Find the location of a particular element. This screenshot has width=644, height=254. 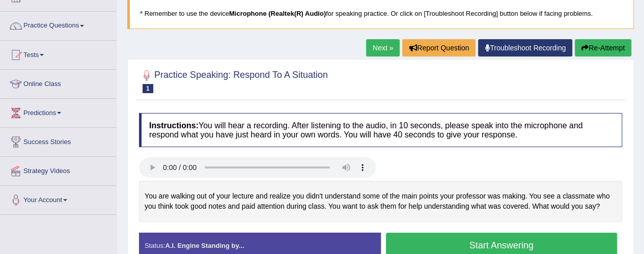

a: Troubleshoot Recording is located at coordinates (525, 48).